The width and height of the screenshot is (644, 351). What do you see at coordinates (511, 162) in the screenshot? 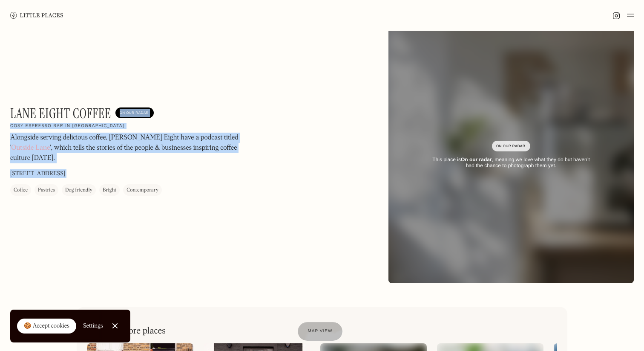
I see `div: This place is , meaning we love what they do but haven’t had the chance to photograph them yet.` at bounding box center [511, 162].